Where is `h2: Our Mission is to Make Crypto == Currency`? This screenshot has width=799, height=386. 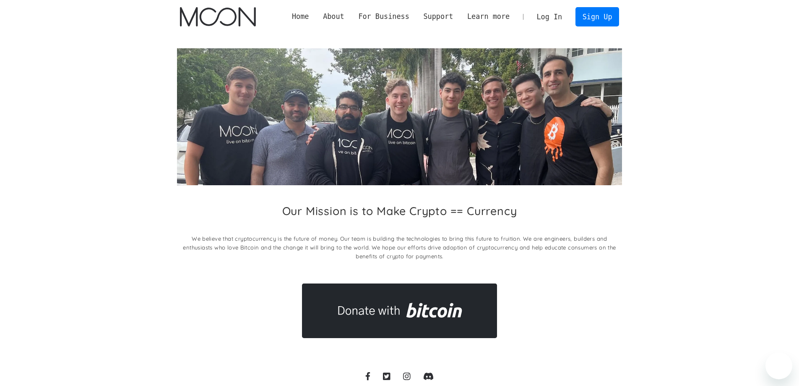 h2: Our Mission is to Make Crypto == Currency is located at coordinates (400, 211).